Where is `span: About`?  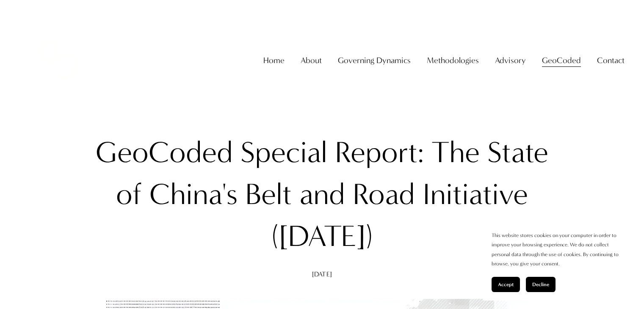
span: About is located at coordinates (311, 60).